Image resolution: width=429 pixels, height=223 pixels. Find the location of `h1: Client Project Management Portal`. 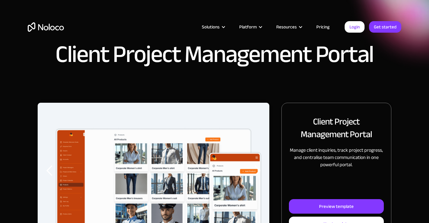

h1: Client Project Management Portal is located at coordinates (215, 54).